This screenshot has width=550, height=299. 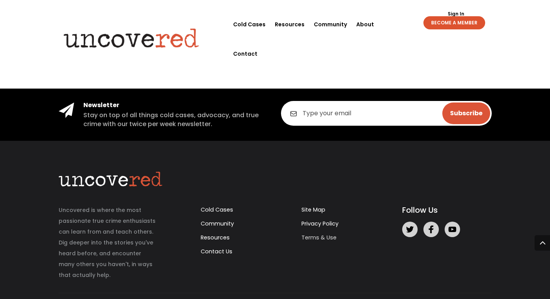 What do you see at coordinates (177, 105) in the screenshot?
I see `h4: Newsletter` at bounding box center [177, 105].